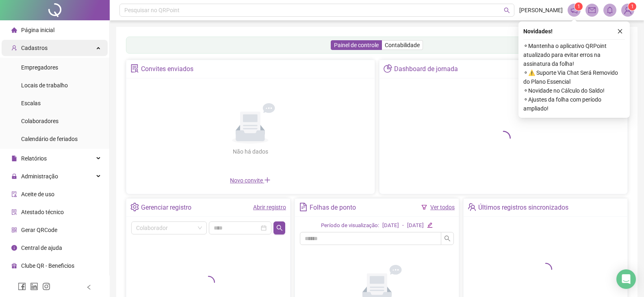  Describe the element at coordinates (38, 194) in the screenshot. I see `span: Aceite de uso` at that location.